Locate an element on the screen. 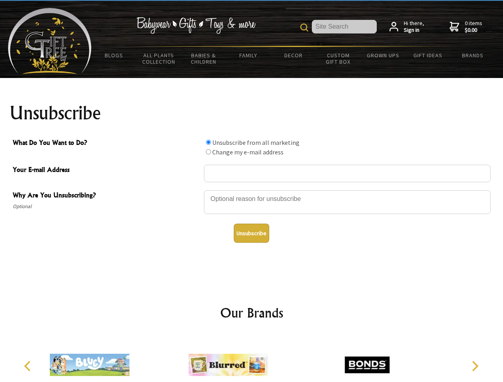  label: Unsubscribe from all marketing is located at coordinates (256, 143).